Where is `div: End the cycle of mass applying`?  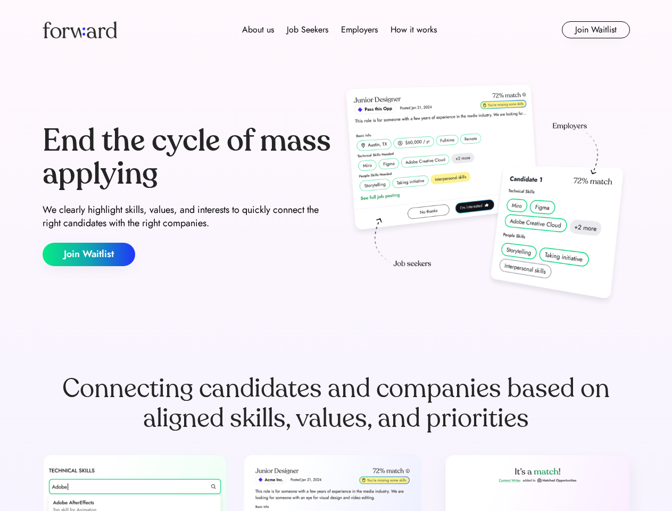 div: End the cycle of mass applying is located at coordinates (187, 157).